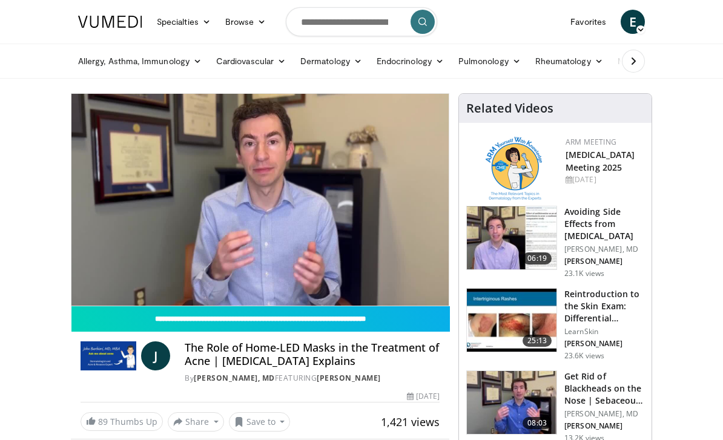 The height and width of the screenshot is (440, 723). I want to click on h4: Related Videos, so click(510, 108).